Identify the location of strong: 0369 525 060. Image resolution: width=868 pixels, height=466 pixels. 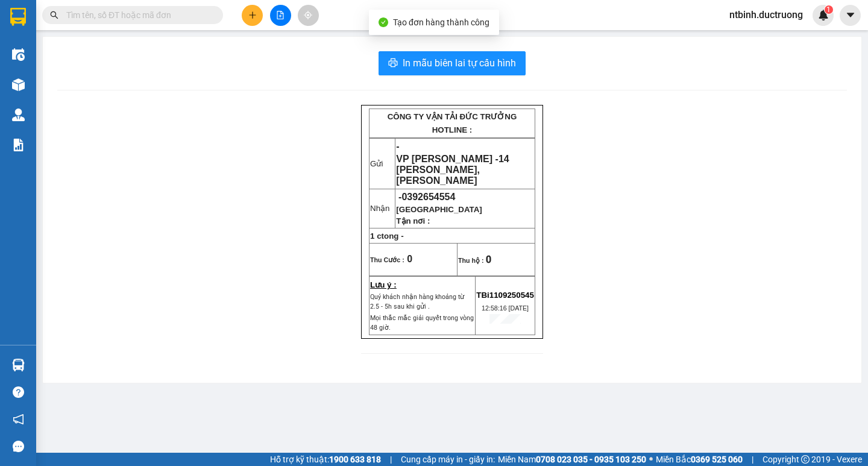
(717, 459).